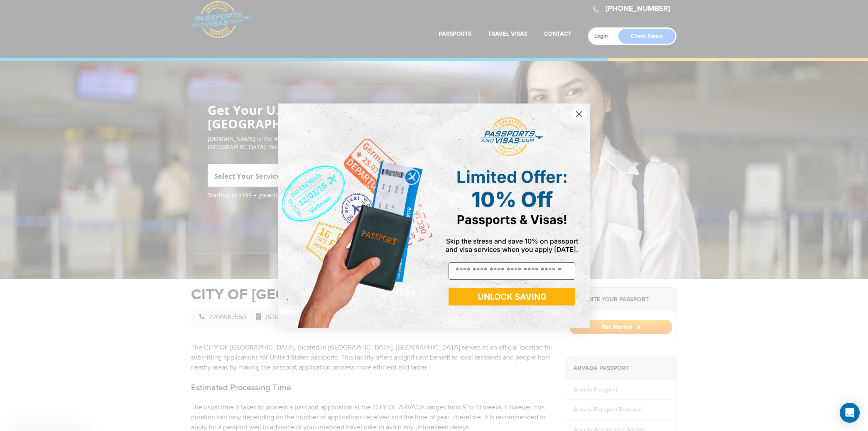 The image size is (868, 431). Describe the element at coordinates (512, 219) in the screenshot. I see `span: Passports & Visas!` at that location.